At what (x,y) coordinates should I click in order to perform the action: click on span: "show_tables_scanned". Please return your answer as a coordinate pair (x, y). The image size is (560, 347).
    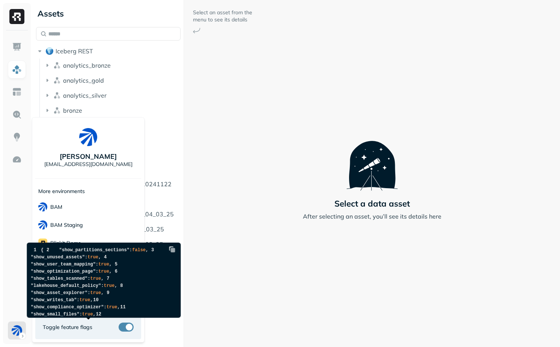
    Looking at the image, I should click on (59, 279).